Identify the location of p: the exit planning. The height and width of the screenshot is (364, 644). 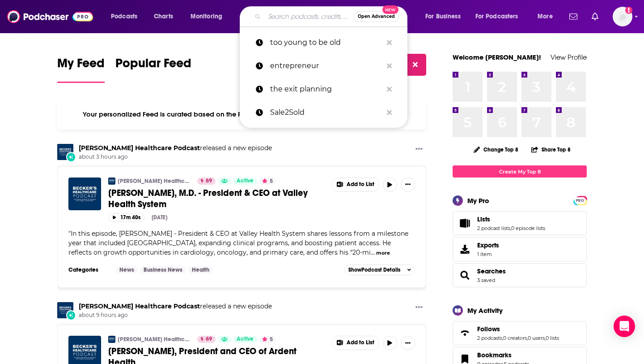
(326, 89).